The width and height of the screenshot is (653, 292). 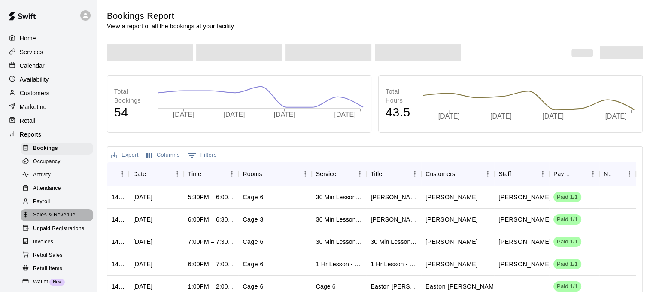 What do you see at coordinates (58, 229) in the screenshot?
I see `span: Unpaid Registrations` at bounding box center [58, 229].